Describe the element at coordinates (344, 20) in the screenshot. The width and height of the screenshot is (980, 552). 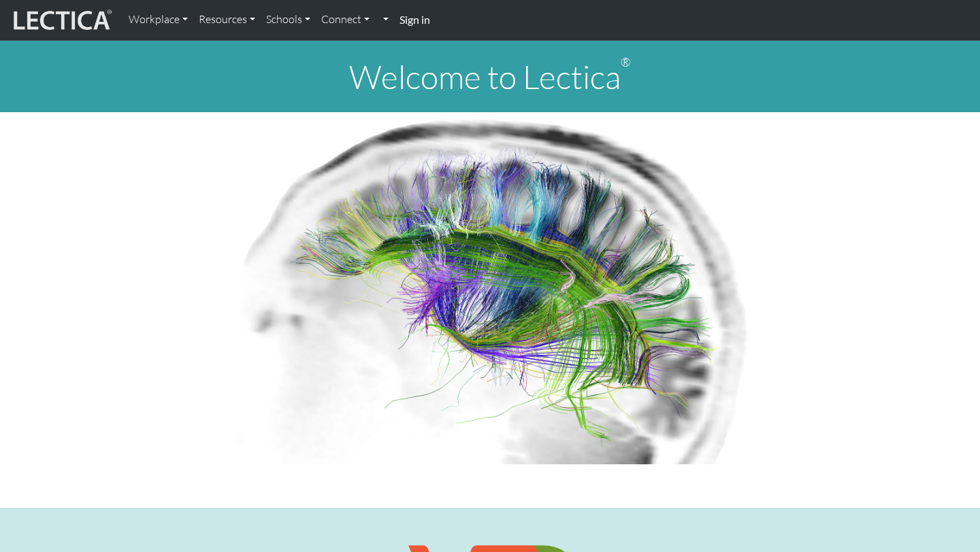
I see `a: Connect` at that location.